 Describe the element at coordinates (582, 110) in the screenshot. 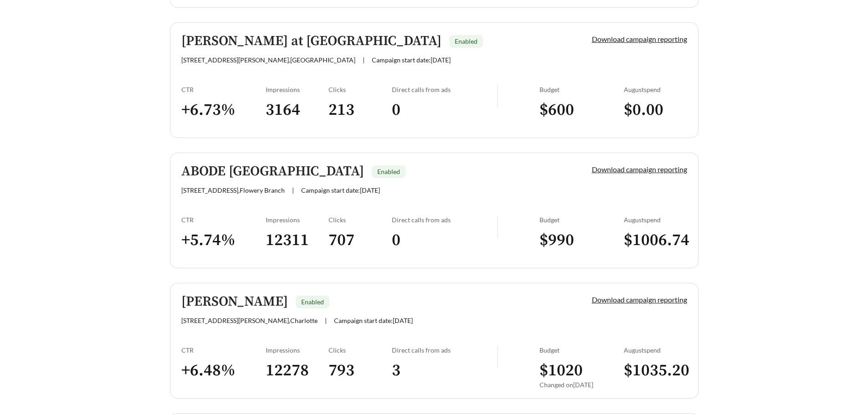

I see `h3: $ 600` at that location.